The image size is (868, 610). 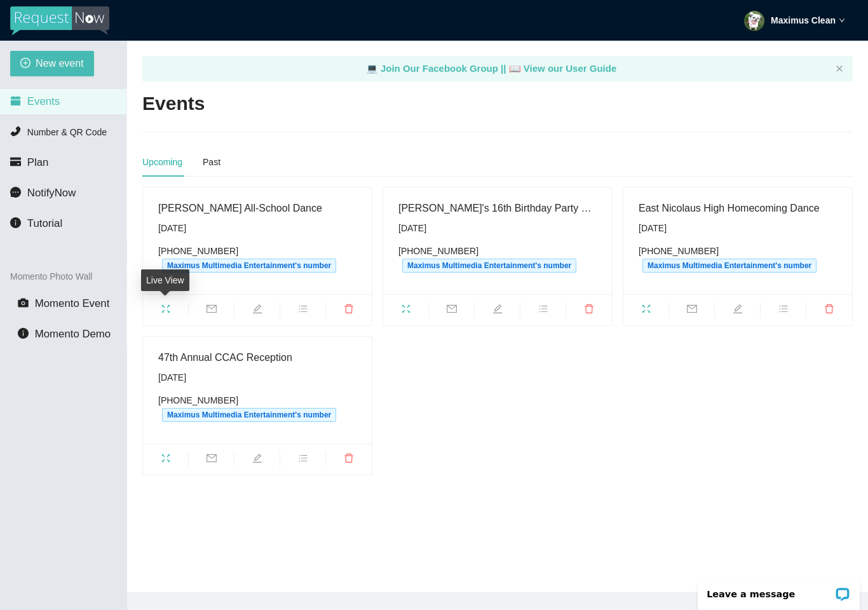 What do you see at coordinates (44, 223) in the screenshot?
I see `span: Tutorial` at bounding box center [44, 223].